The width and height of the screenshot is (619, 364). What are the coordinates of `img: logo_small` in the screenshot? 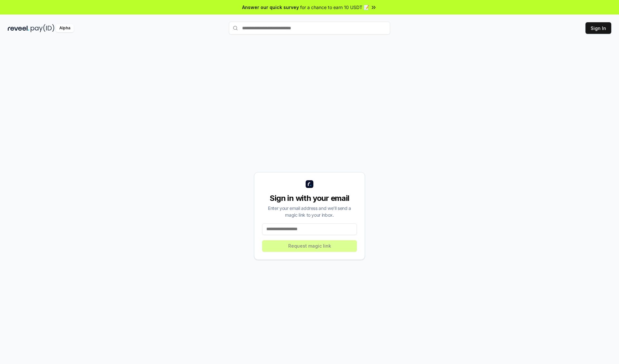 It's located at (310, 184).